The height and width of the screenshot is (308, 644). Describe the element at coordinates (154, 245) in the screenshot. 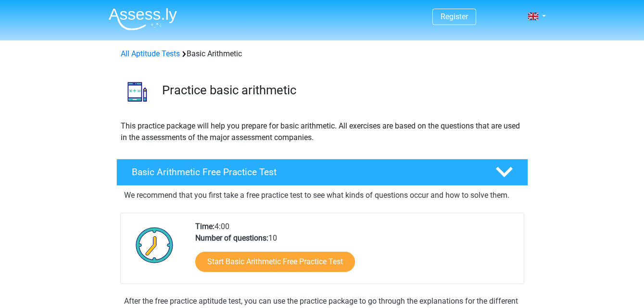

I see `img: Clock` at that location.